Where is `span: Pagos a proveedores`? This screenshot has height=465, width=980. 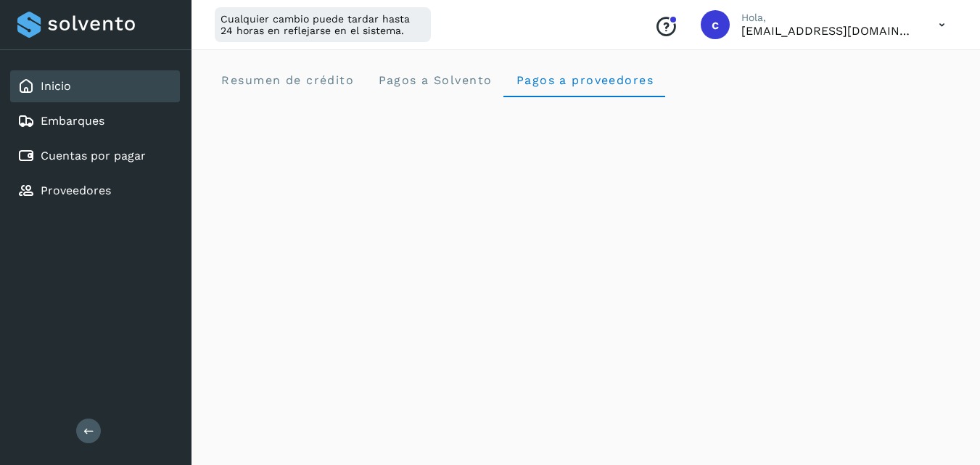 span: Pagos a proveedores is located at coordinates (584, 80).